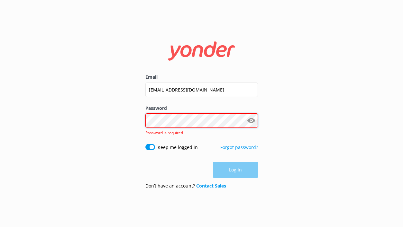 The height and width of the screenshot is (227, 403). I want to click on a: Contact Sales, so click(211, 186).